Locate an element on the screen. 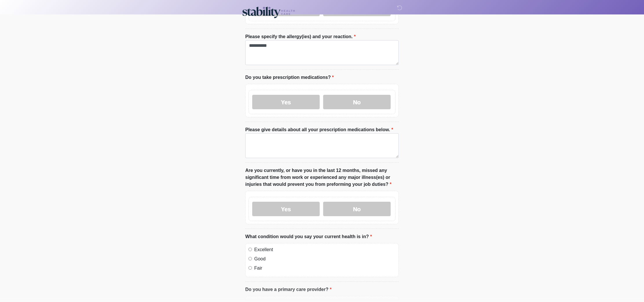 The image size is (644, 302). label: Please give details about all your prescription medications below. is located at coordinates (319, 130).